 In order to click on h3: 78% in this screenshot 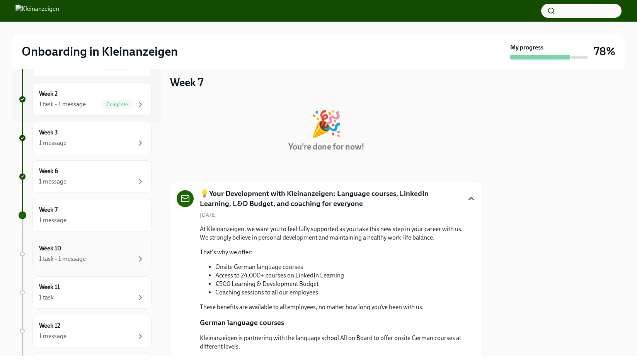, I will do `click(605, 52)`.